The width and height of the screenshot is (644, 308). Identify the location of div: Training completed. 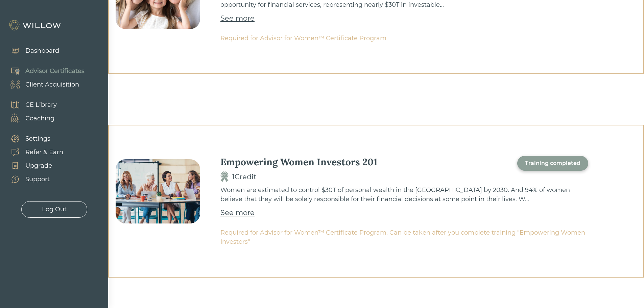
(553, 164).